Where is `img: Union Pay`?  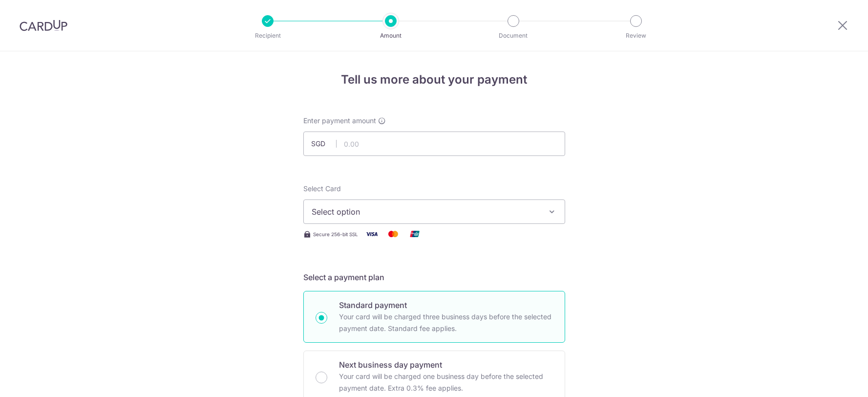 img: Union Pay is located at coordinates (414, 234).